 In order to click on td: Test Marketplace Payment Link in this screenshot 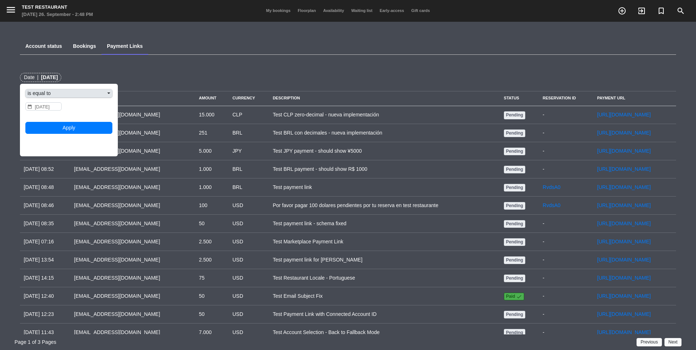, I will do `click(384, 242)`.